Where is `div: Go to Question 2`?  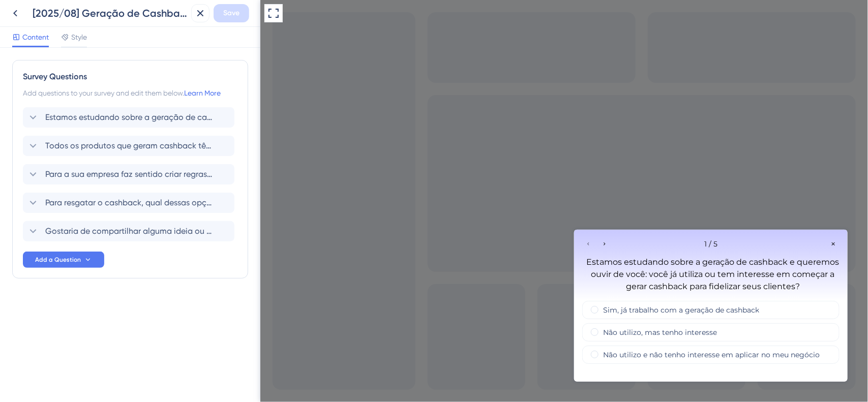 div: Go to Question 2 is located at coordinates (31, 14).